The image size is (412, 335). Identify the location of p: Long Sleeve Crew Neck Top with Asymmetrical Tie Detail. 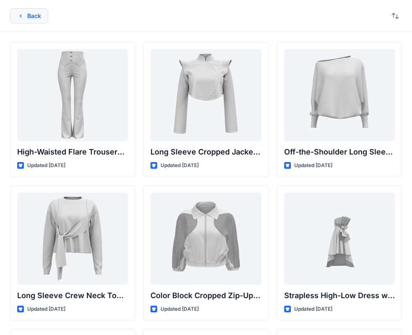
(73, 296).